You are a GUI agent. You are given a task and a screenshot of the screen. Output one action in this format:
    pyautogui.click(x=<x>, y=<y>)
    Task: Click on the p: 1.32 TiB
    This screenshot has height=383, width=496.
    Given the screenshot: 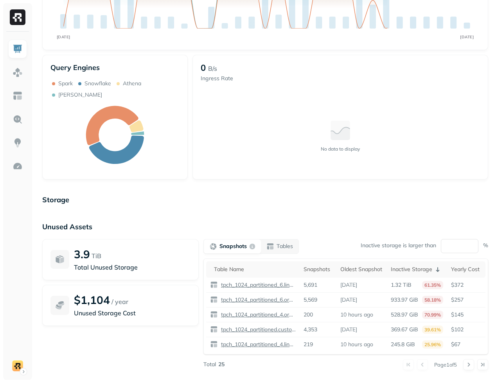 What is the action you would take?
    pyautogui.click(x=401, y=285)
    